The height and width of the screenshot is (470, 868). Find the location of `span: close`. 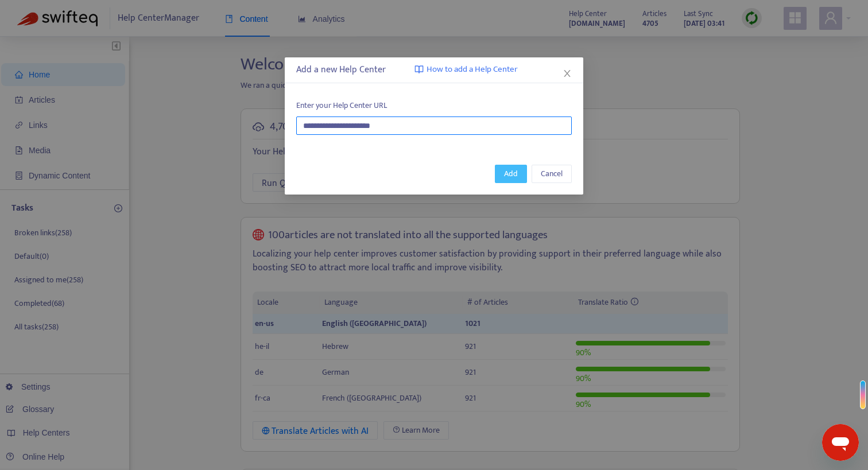

span: close is located at coordinates (567, 73).